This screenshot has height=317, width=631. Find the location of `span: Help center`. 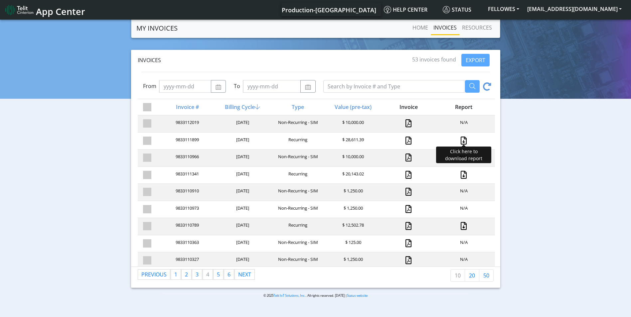

span: Help center is located at coordinates (405, 10).